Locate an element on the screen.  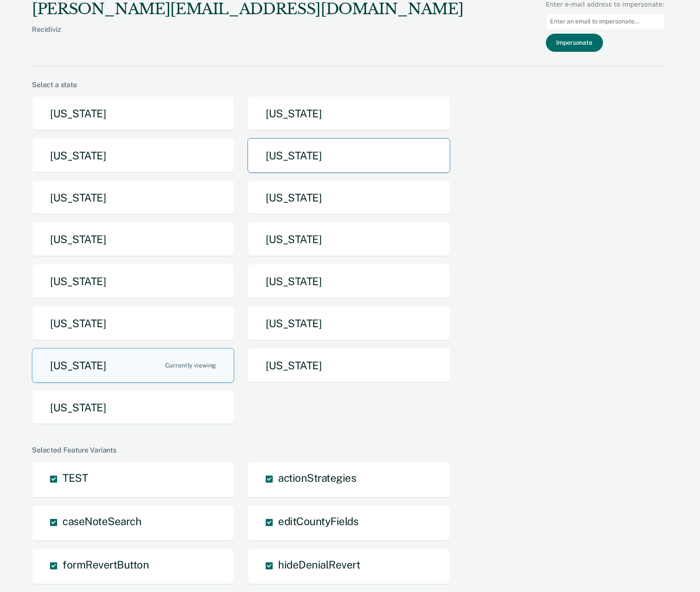
div: Select a state is located at coordinates (348, 85).